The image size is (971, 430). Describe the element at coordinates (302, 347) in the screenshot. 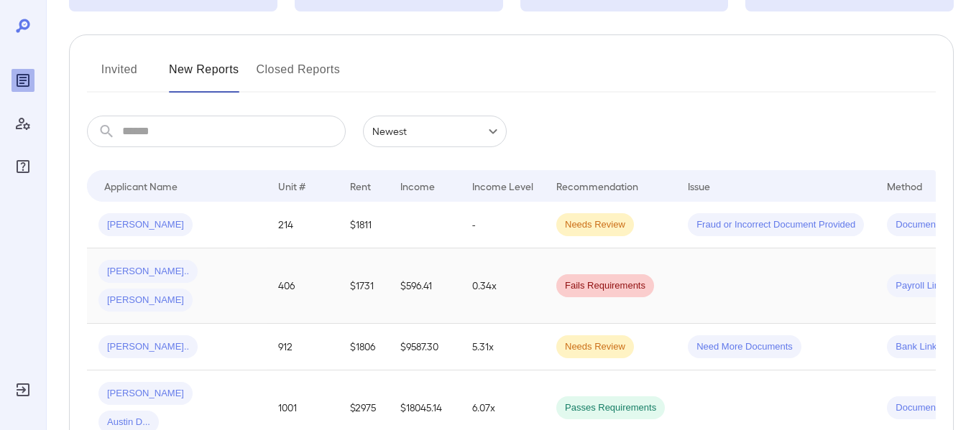

I see `td: 912` at that location.